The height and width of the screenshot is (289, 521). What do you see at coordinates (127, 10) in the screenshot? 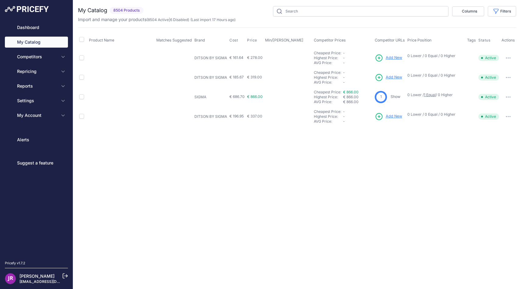
I see `span: 8504 Products` at bounding box center [127, 10].